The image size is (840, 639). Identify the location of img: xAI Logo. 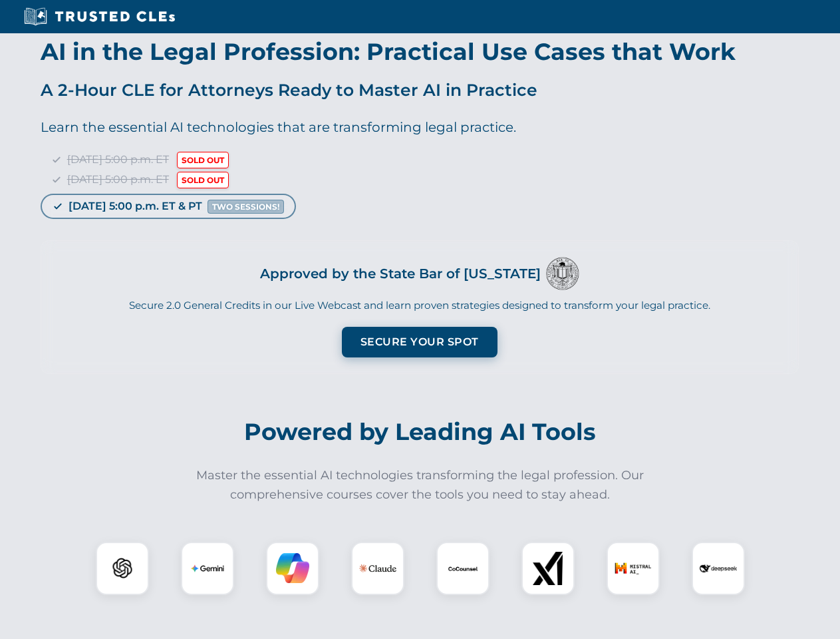
(548, 568).